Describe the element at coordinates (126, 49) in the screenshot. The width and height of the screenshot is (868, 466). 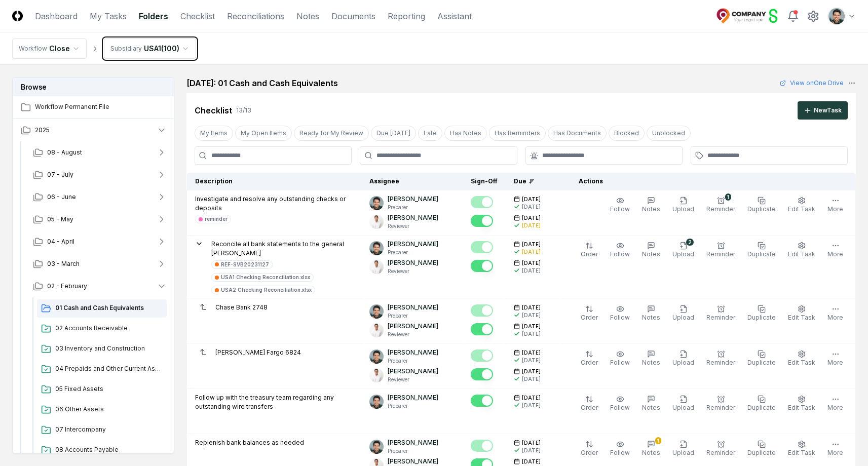
I see `div: Subsidiary` at that location.